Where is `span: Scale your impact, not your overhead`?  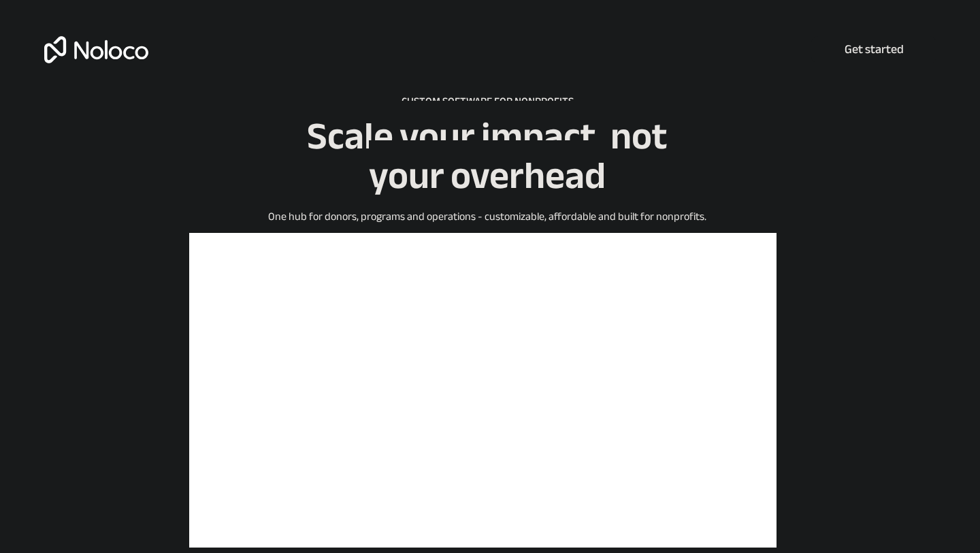
span: Scale your impact, not your overhead is located at coordinates (486, 156).